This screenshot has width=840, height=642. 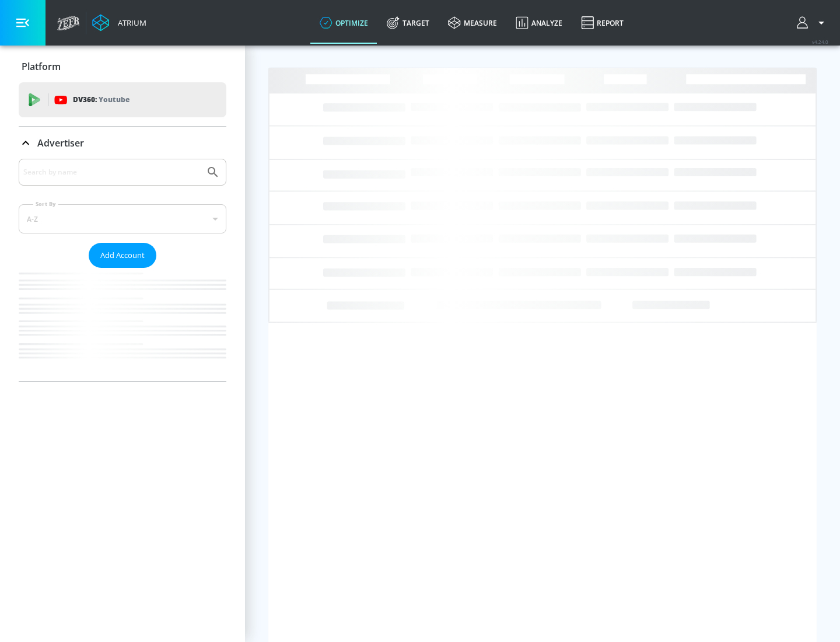 I want to click on a: Target, so click(x=408, y=22).